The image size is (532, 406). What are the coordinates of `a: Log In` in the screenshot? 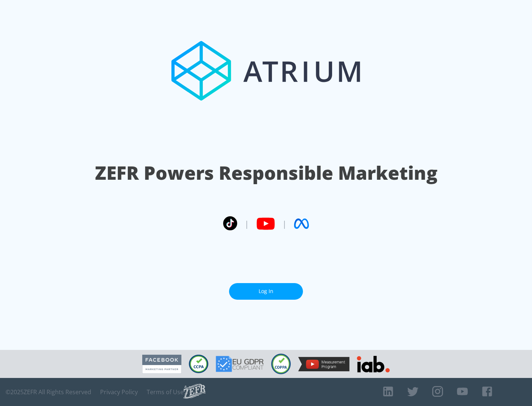 It's located at (266, 291).